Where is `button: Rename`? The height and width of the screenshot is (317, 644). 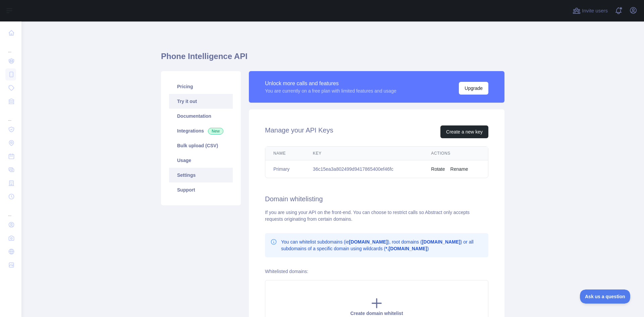 button: Rename is located at coordinates (459, 169).